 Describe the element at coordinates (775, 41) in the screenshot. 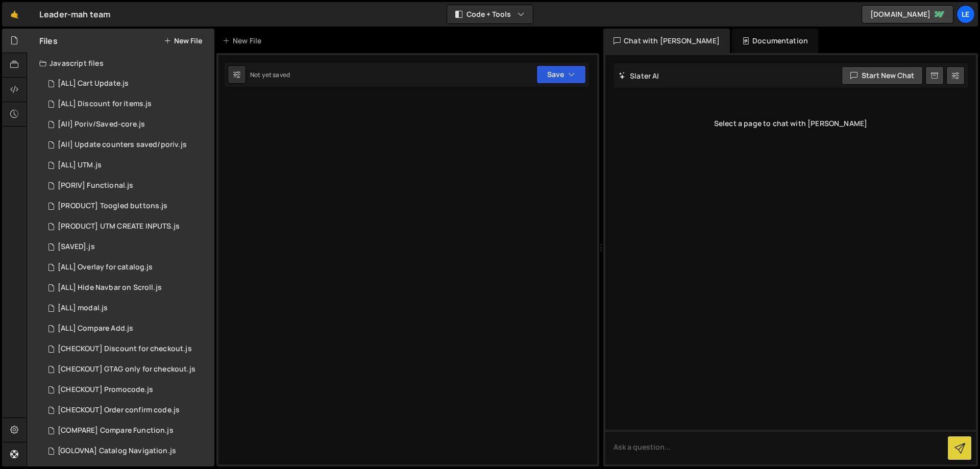

I see `div: Documentation` at that location.